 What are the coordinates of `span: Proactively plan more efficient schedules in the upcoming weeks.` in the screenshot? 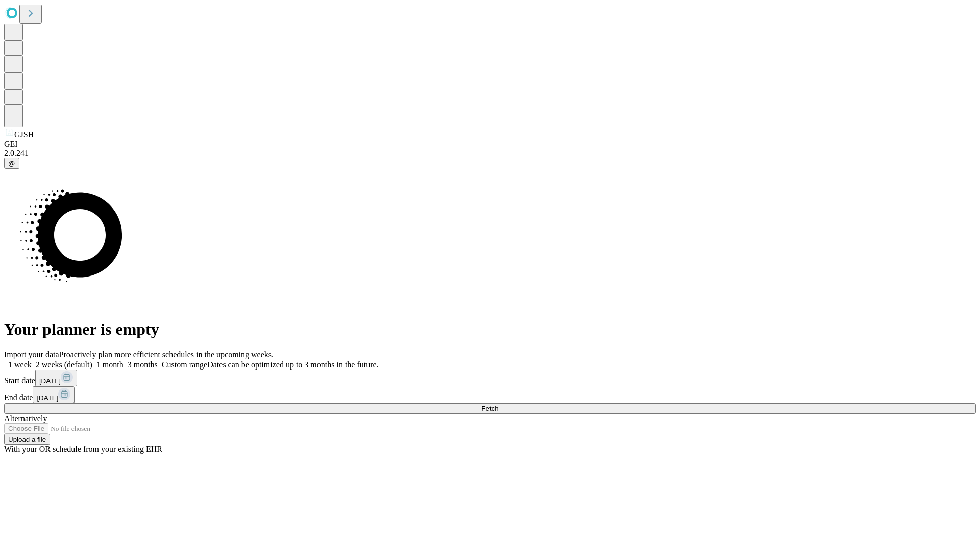 It's located at (167, 354).